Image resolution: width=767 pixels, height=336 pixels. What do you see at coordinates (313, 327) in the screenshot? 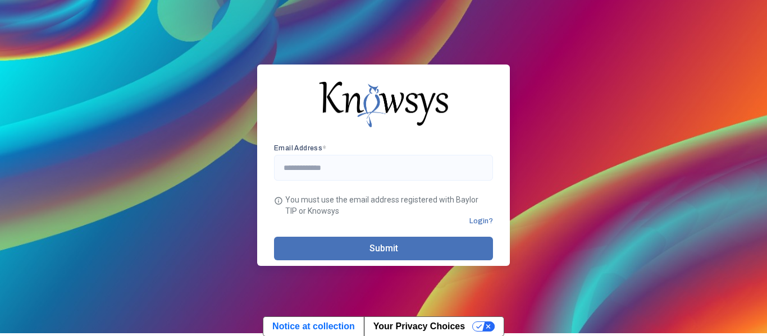
I see `a: Notice at collection` at bounding box center [313, 327].